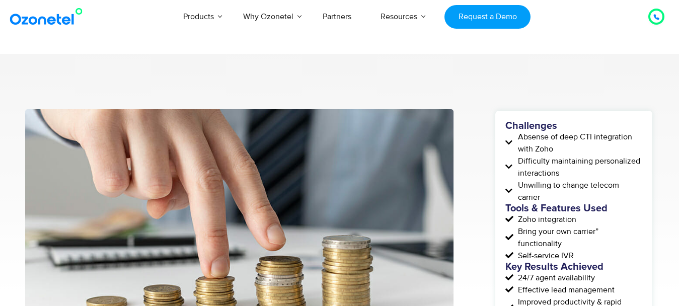 This screenshot has width=679, height=306. Describe the element at coordinates (555, 278) in the screenshot. I see `span: 24/7 agent availability` at that location.